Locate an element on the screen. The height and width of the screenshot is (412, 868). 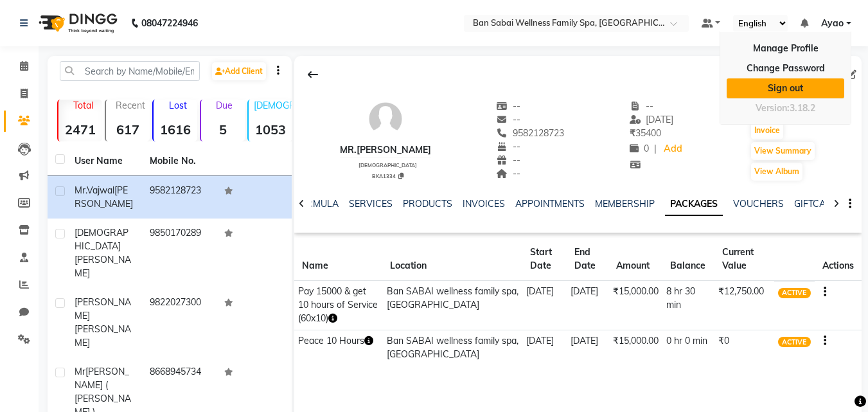
a: INVOICES is located at coordinates (484, 203).